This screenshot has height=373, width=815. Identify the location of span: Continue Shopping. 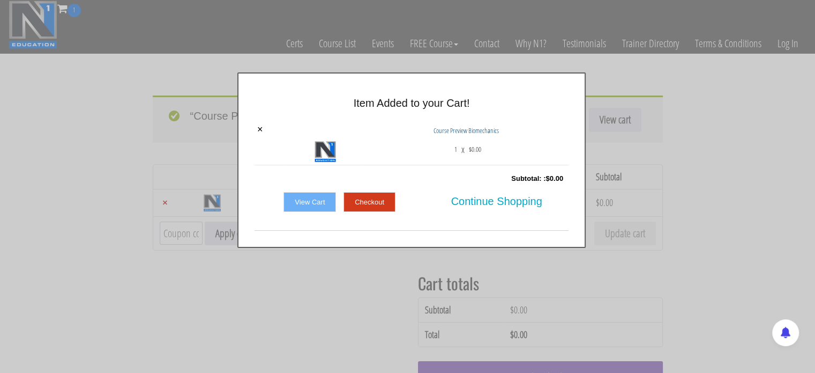
(497, 201).